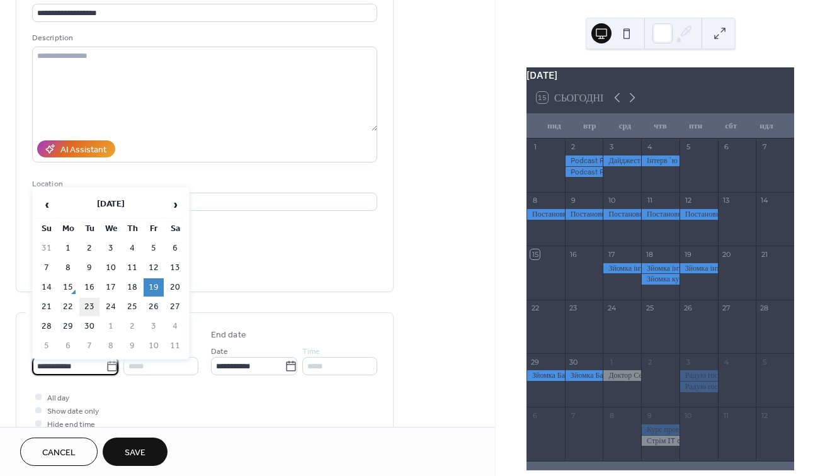 Image resolution: width=825 pixels, height=476 pixels. What do you see at coordinates (660, 161) in the screenshot?
I see `div: Інтервʼю логістика` at bounding box center [660, 161].